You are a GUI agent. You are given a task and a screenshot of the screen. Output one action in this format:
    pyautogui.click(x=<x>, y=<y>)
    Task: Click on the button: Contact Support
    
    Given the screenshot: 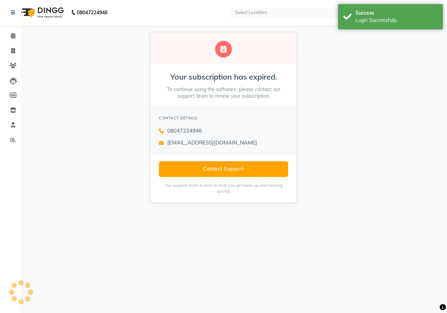 What is the action you would take?
    pyautogui.click(x=223, y=169)
    